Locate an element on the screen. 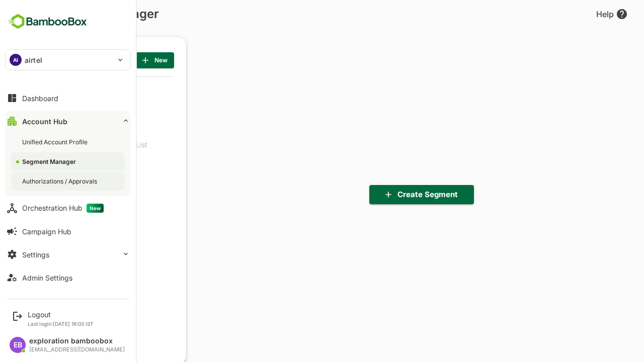 The image size is (644, 362). div: Unified Account Profile is located at coordinates (56, 142).